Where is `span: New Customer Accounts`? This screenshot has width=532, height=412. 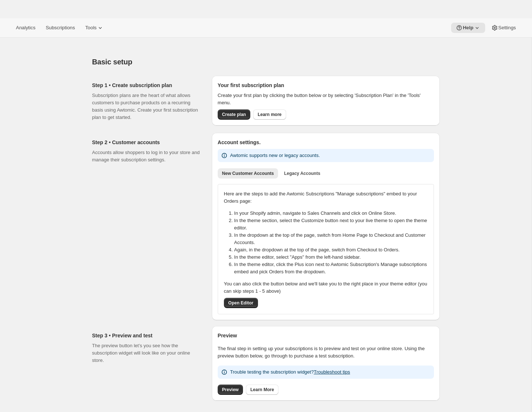
span: New Customer Accounts is located at coordinates (248, 174).